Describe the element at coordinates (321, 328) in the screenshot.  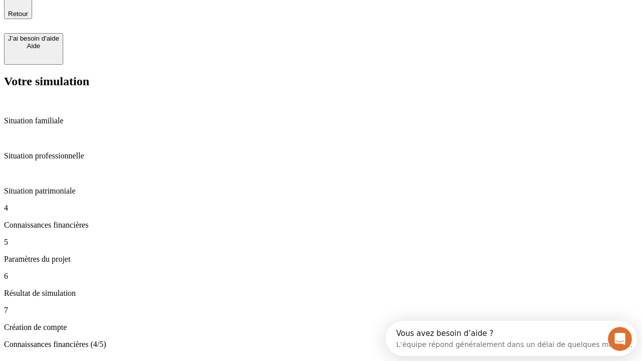
I see `p: Création de compte` at that location.